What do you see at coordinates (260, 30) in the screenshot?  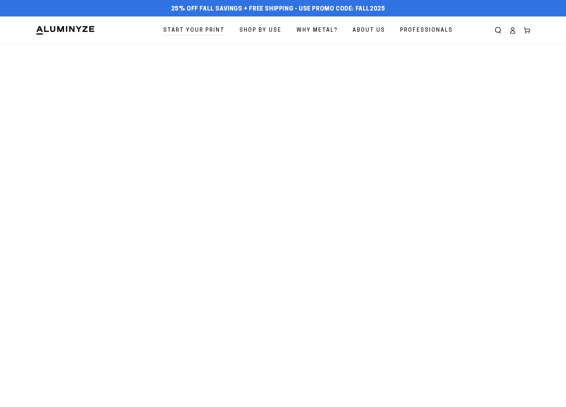 I see `span: Shop By Use` at bounding box center [260, 30].